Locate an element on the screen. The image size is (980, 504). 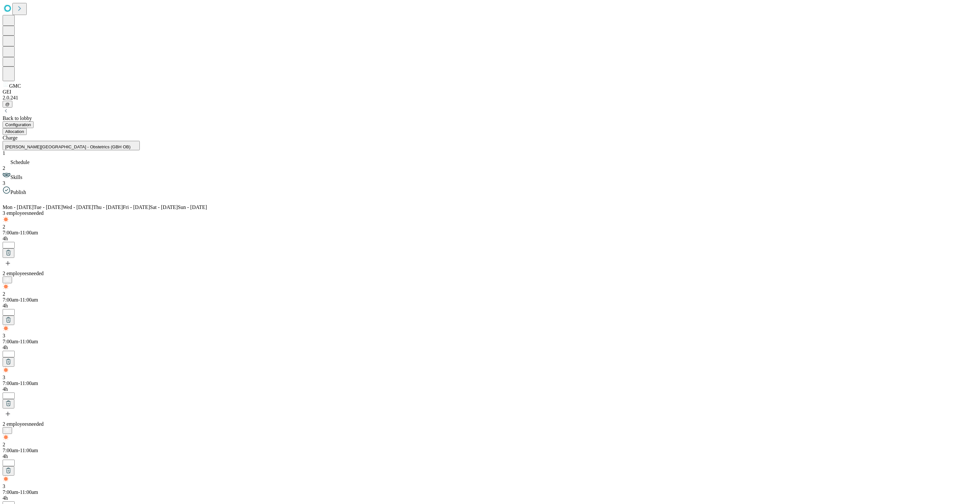
div: 2 is located at coordinates (490, 168).